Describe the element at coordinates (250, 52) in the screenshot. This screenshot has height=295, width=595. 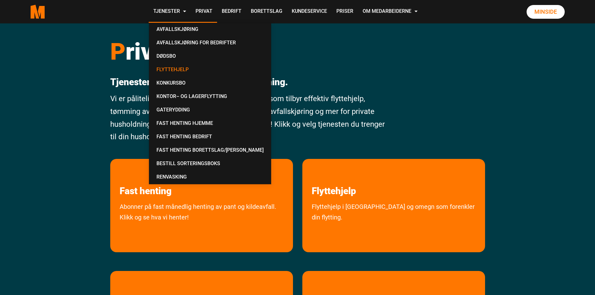
I see `h1: rivat` at that location.